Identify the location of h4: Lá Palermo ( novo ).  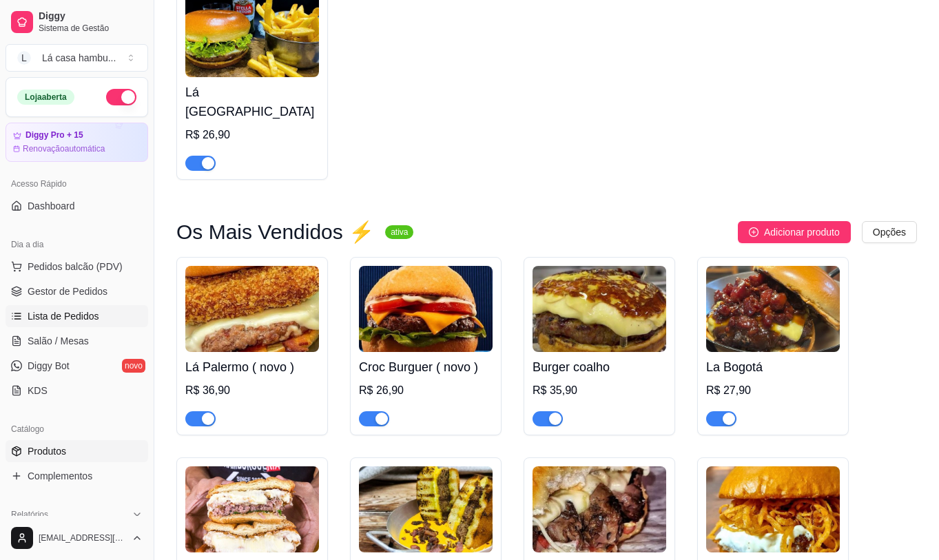
(252, 367).